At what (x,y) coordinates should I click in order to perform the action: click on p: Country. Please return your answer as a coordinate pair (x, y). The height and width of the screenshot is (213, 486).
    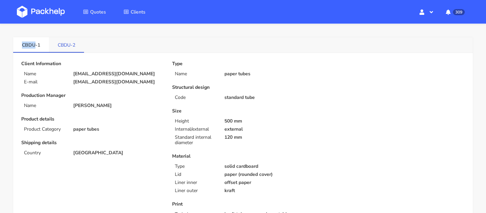
    Looking at the image, I should click on (45, 153).